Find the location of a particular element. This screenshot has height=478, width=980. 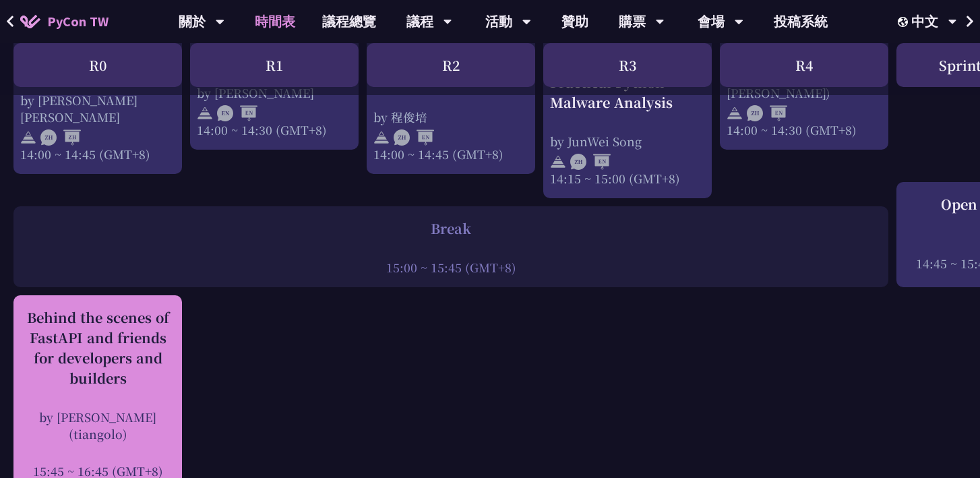

img: Home icon of PyCon TW 2025 is located at coordinates (31, 22).